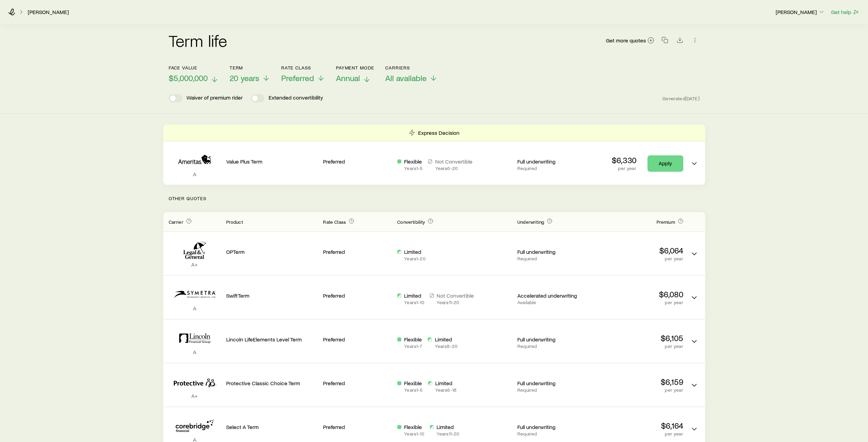 The width and height of the screenshot is (868, 442). Describe the element at coordinates (453, 168) in the screenshot. I see `p: Years 6 - 20` at that location.